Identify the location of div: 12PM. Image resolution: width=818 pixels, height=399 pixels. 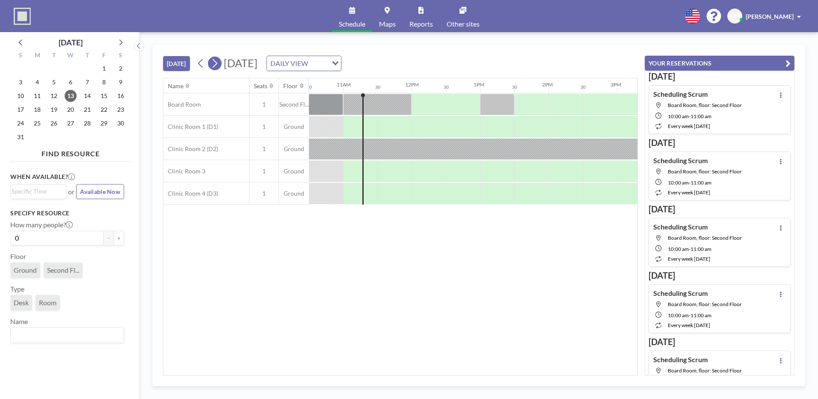
(412, 84).